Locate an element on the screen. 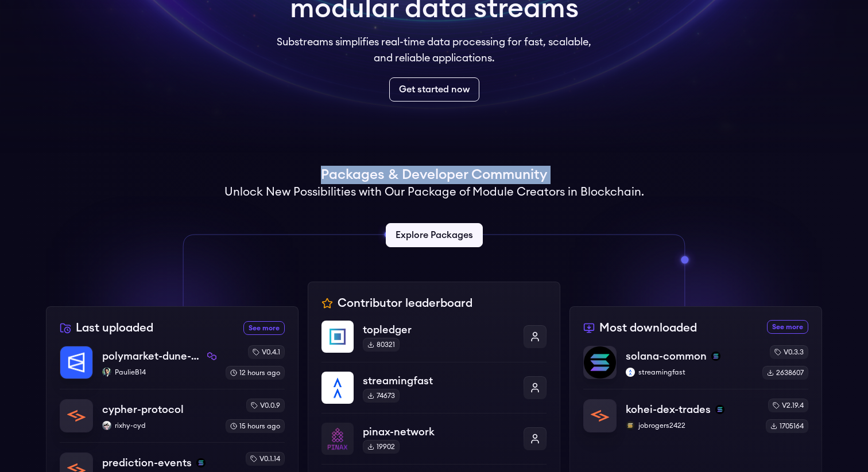 This screenshot has height=472, width=868. p: prediction-events is located at coordinates (147, 462).